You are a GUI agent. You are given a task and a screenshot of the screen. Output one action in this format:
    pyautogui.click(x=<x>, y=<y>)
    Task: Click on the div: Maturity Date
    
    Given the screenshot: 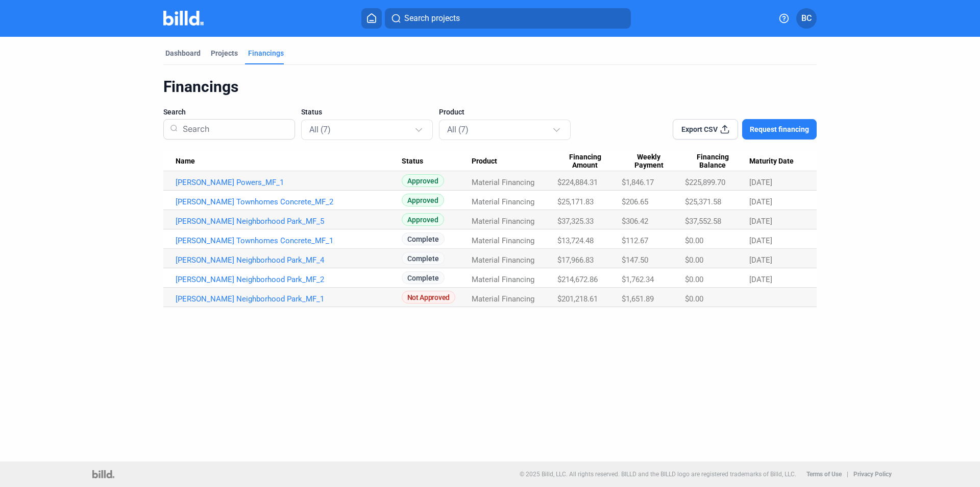 What is the action you would take?
    pyautogui.click(x=776, y=161)
    